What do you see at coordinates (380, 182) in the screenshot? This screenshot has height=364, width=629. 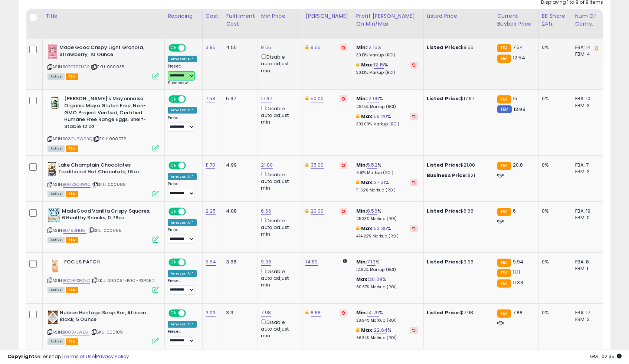 I see `a: 37.31` at bounding box center [380, 182].